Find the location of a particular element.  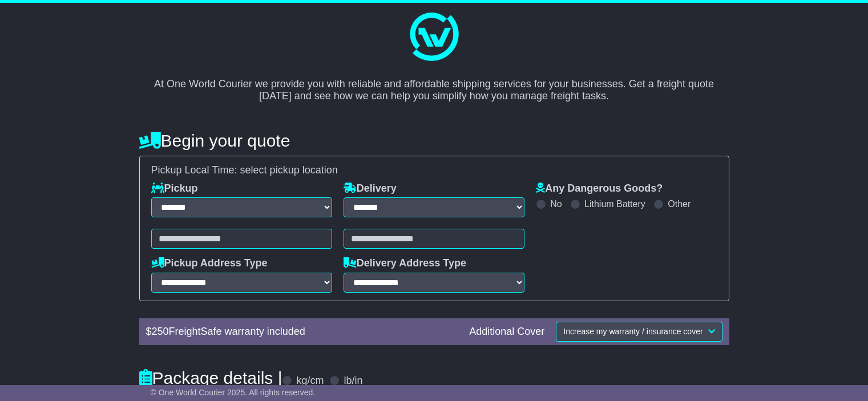

label: Any Dangerous Goods? is located at coordinates (599, 189).